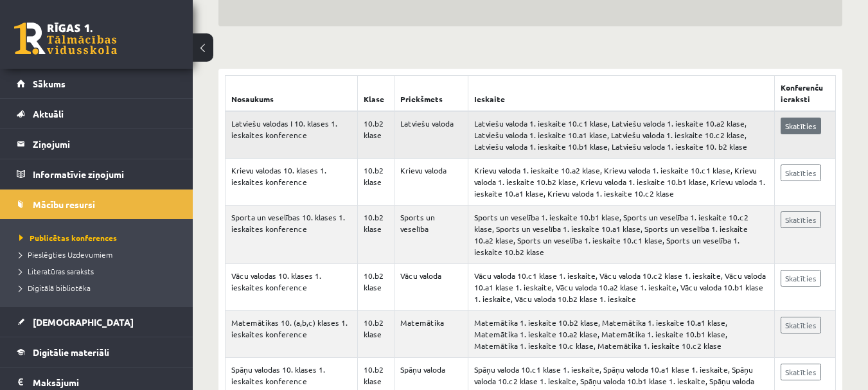  I want to click on a: Literatūras saraksts, so click(100, 271).